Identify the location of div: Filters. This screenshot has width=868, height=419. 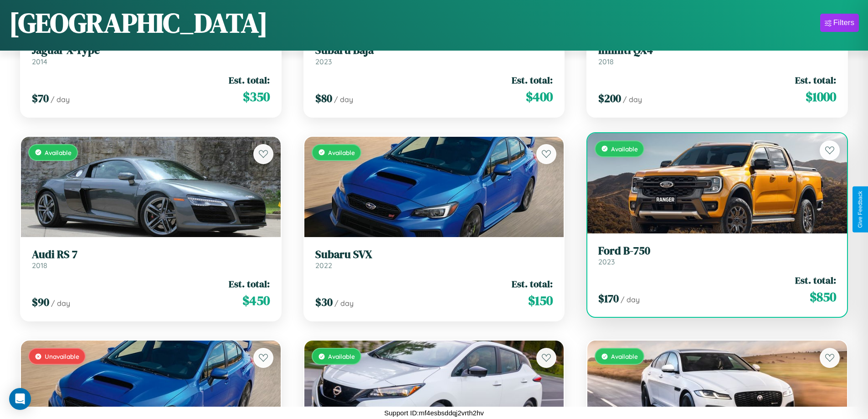
(844, 23).